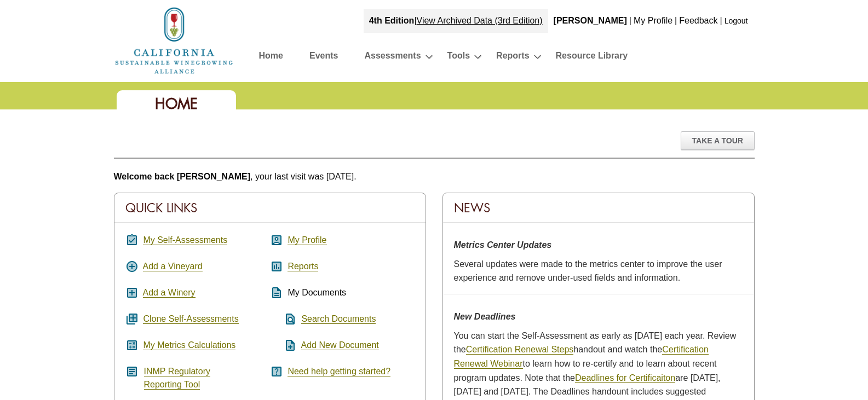 The height and width of the screenshot is (400, 868). Describe the element at coordinates (340, 345) in the screenshot. I see `a: Add New Document` at that location.